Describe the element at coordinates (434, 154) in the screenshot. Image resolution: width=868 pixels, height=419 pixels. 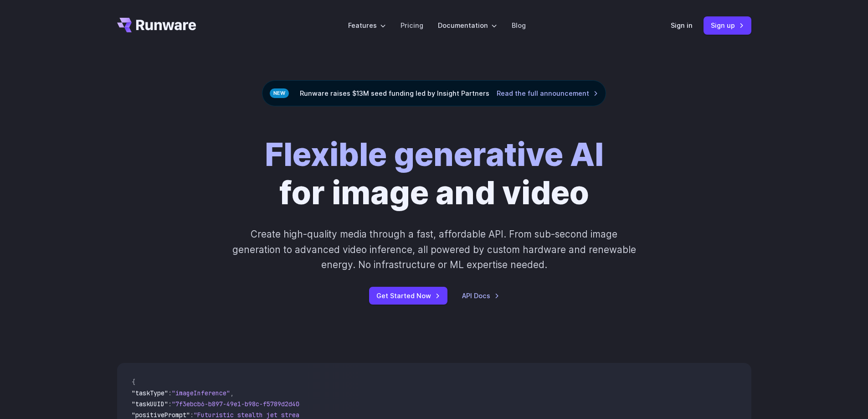
I see `strong: Flexible generative AI` at that location.